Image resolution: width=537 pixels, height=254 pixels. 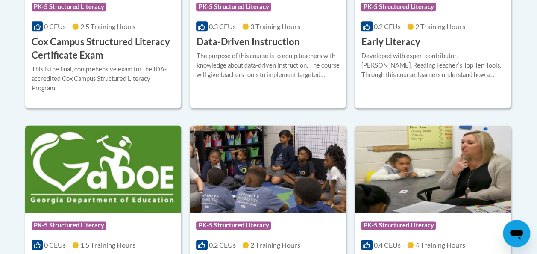 I want to click on div: This is the final, comprehensive exam for the IDA-accredited Cox Campus Structured Literacy Program., so click(x=103, y=79).